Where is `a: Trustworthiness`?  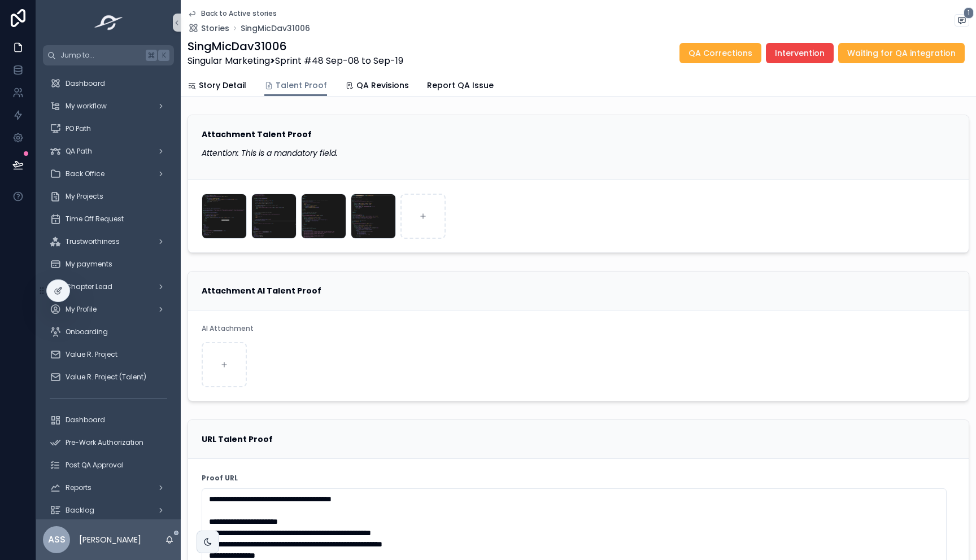 a: Trustworthiness is located at coordinates (109, 242).